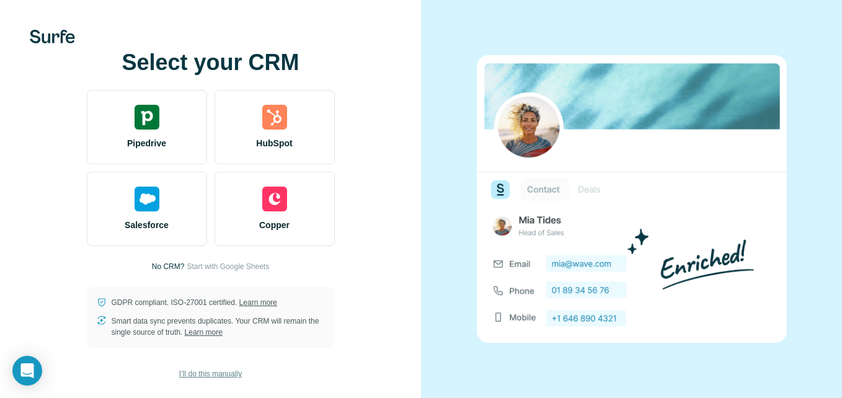 Image resolution: width=842 pixels, height=398 pixels. What do you see at coordinates (228, 267) in the screenshot?
I see `span: Start with Google Sheets` at bounding box center [228, 267].